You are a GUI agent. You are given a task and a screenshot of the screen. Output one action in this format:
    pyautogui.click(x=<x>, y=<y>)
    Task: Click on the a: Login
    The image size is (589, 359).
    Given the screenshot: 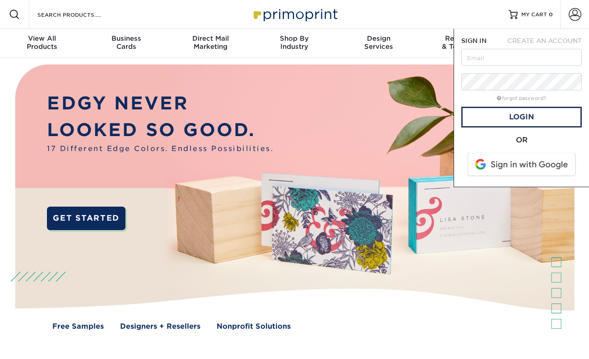 What is the action you would take?
    pyautogui.click(x=522, y=117)
    